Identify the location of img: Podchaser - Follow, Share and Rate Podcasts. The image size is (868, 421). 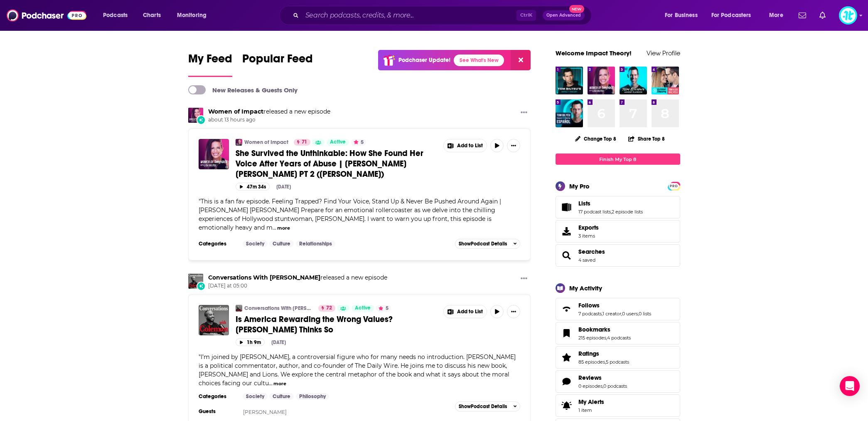
(47, 15).